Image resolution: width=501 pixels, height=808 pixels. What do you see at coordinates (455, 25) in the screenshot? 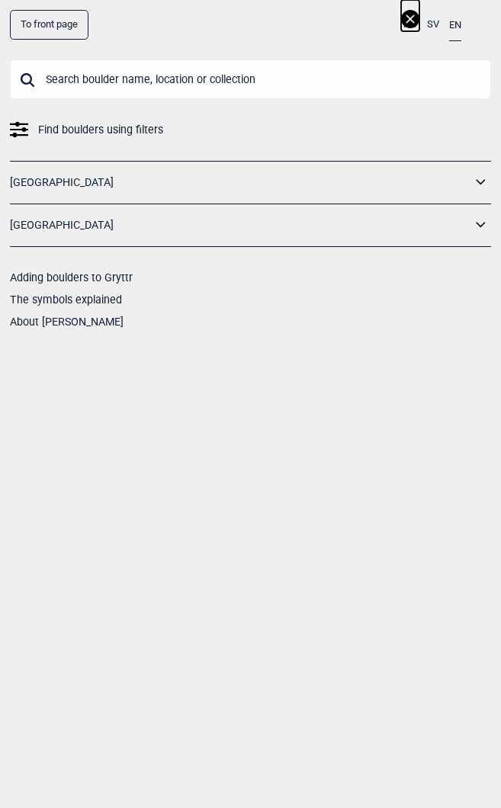
I see `button: EN` at bounding box center [455, 25].